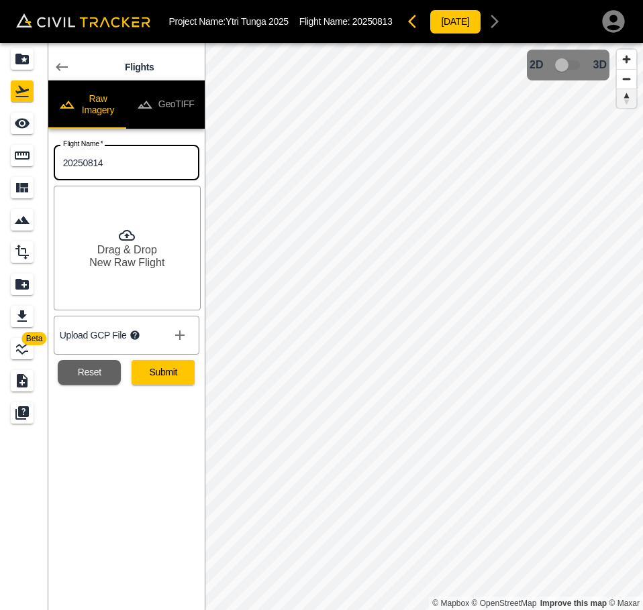 This screenshot has width=643, height=610. What do you see at coordinates (536, 65) in the screenshot?
I see `span: 2D` at bounding box center [536, 65].